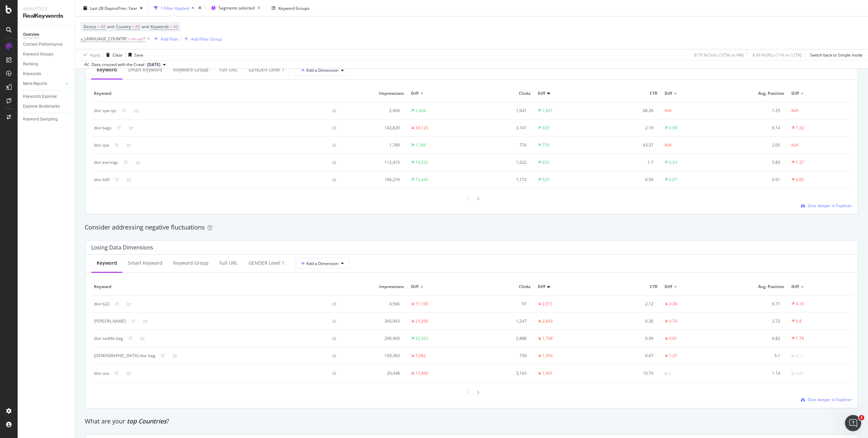 The height and width of the screenshot is (438, 868). I want to click on div: 142,829, so click(373, 128).